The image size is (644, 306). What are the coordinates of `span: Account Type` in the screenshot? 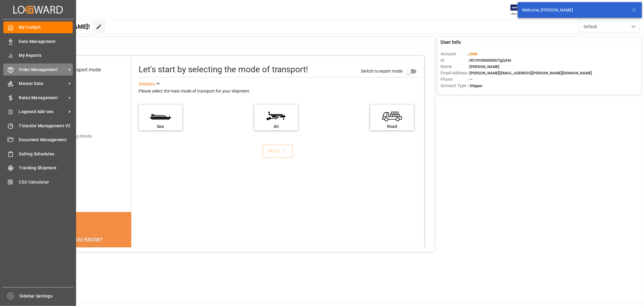 It's located at (455, 86).